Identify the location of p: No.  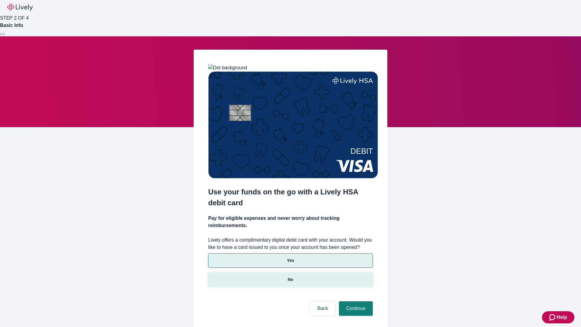
(290, 279).